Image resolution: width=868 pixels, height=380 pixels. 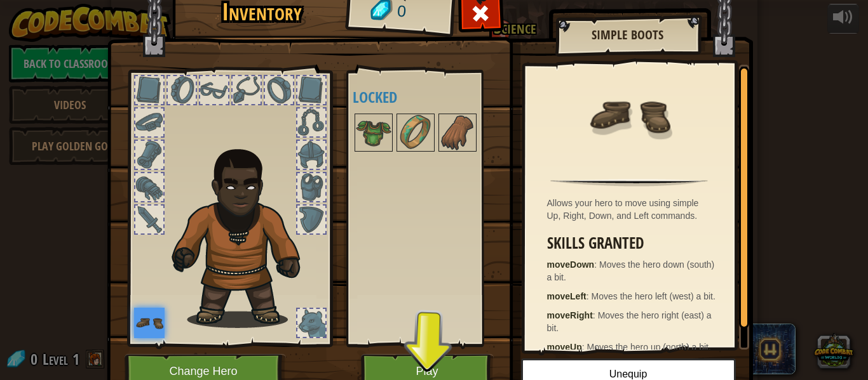 What do you see at coordinates (653, 296) in the screenshot?
I see `span: Moves the hero left (west) a bit.` at bounding box center [653, 296].